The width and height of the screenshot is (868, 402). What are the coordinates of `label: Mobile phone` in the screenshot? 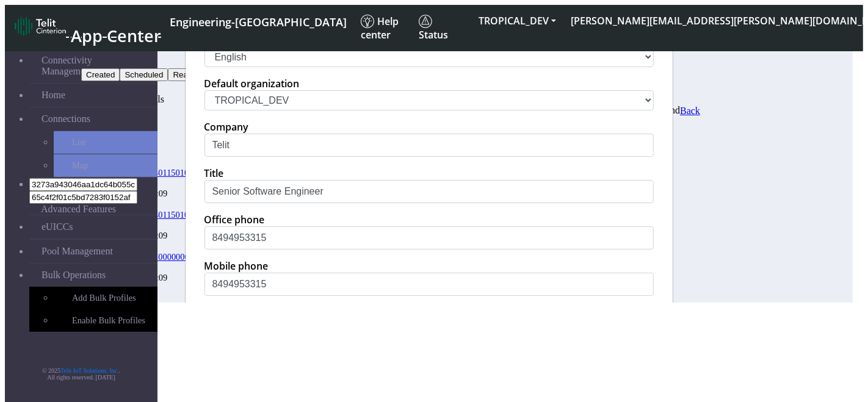 It's located at (236, 266).